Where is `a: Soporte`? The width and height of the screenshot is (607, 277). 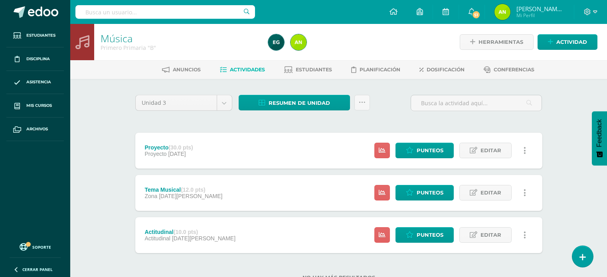
a: Soporte is located at coordinates (35, 246).